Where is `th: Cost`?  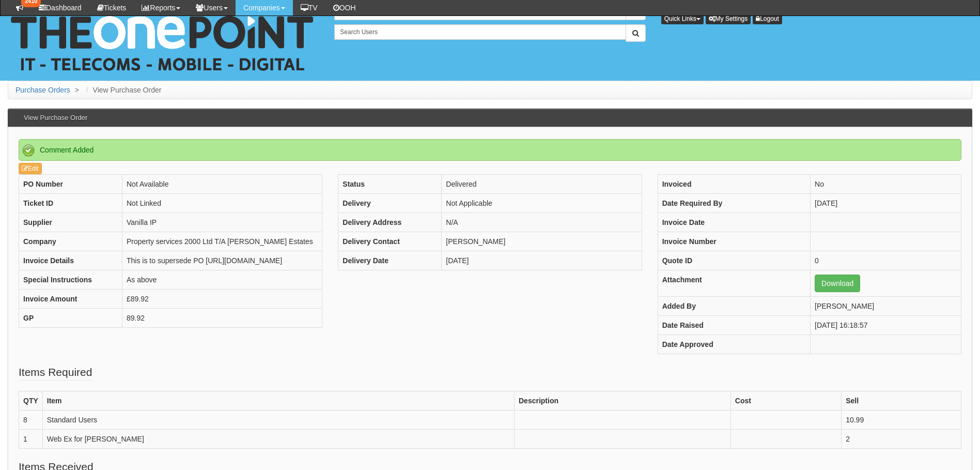
th: Cost is located at coordinates (785, 400).